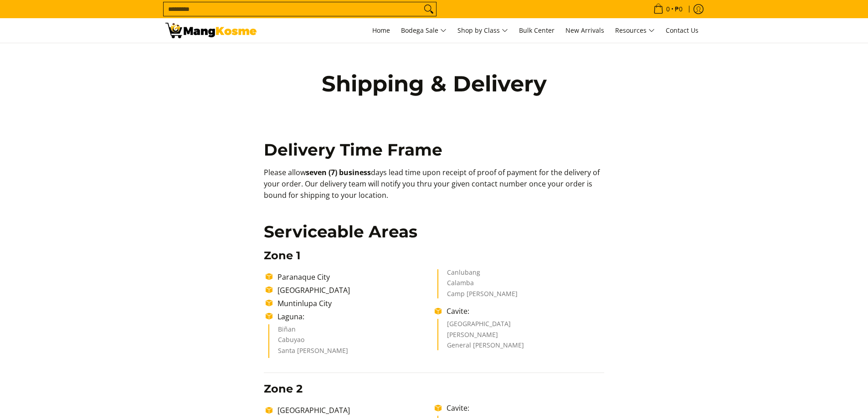 The height and width of the screenshot is (418, 868). What do you see at coordinates (682, 30) in the screenshot?
I see `a: Contact Us` at bounding box center [682, 30].